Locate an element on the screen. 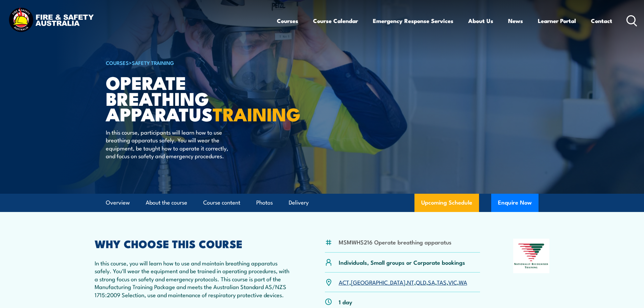 This screenshot has height=308, width=644. a: Course Calendar is located at coordinates (336, 21).